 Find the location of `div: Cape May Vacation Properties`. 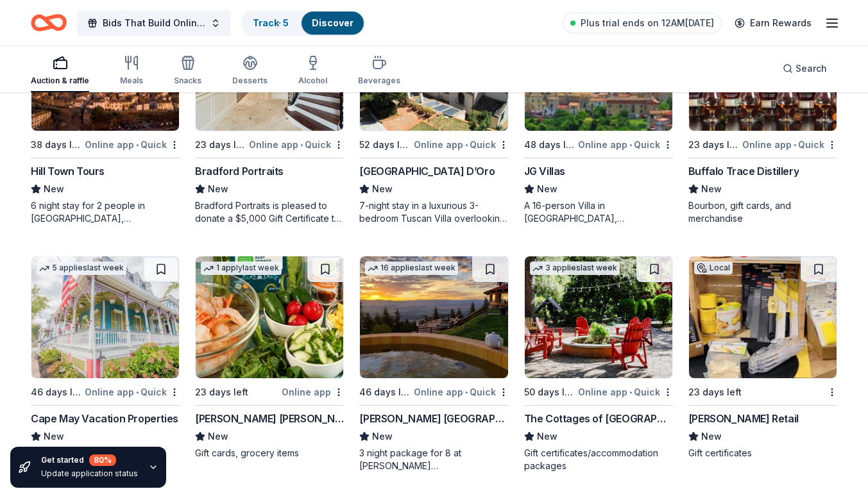

div: Cape May Vacation Properties is located at coordinates (105, 419).